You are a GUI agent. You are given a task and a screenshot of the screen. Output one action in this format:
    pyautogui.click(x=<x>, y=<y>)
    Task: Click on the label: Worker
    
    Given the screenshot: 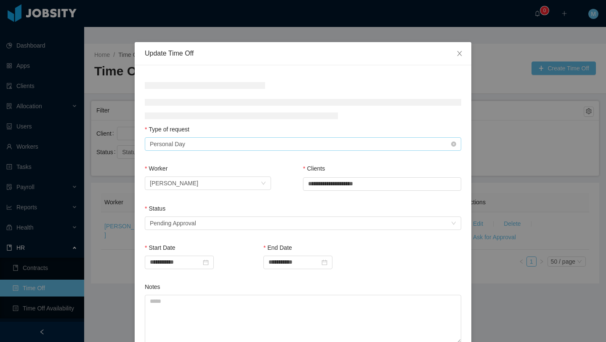 What is the action you would take?
    pyautogui.click(x=156, y=168)
    